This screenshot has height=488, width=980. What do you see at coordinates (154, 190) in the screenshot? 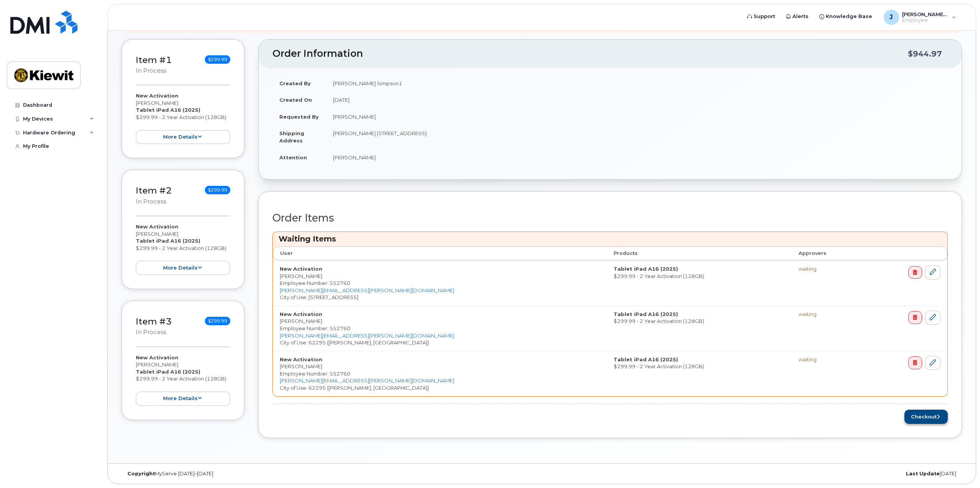
I see `a: Item #2` at bounding box center [154, 190].